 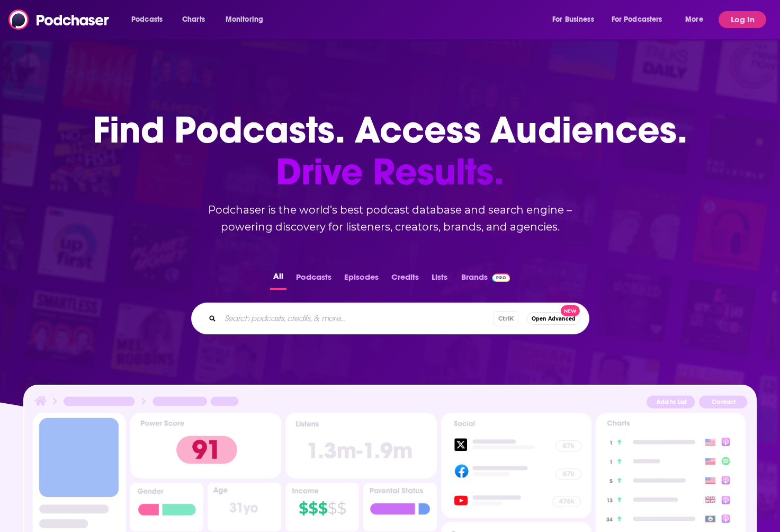 What do you see at coordinates (60, 20) in the screenshot?
I see `img: Podchaser - Follow, Share and Rate Podcasts` at bounding box center [60, 20].